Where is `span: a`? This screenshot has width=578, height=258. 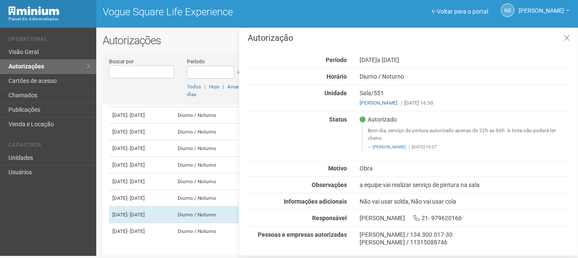
span: a is located at coordinates (239, 71).